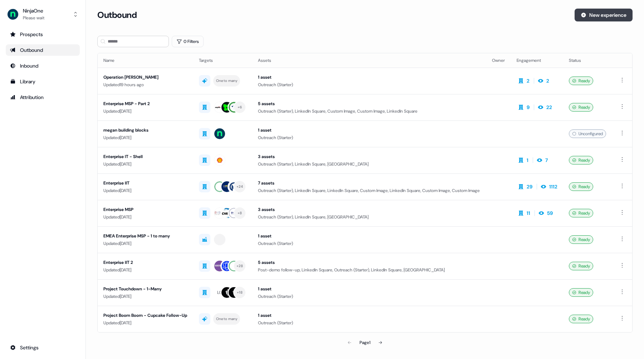 The height and width of the screenshot is (359, 644). Describe the element at coordinates (43, 50) in the screenshot. I see `div: Outbound` at that location.